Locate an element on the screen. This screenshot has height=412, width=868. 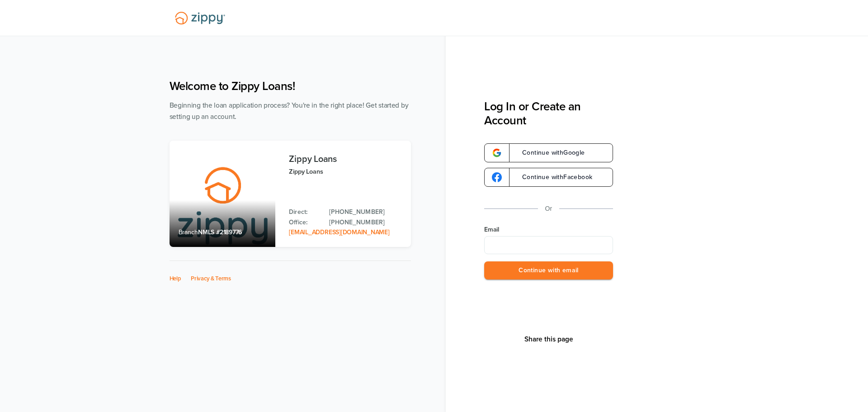
p: Zippy Loans is located at coordinates (345, 172).